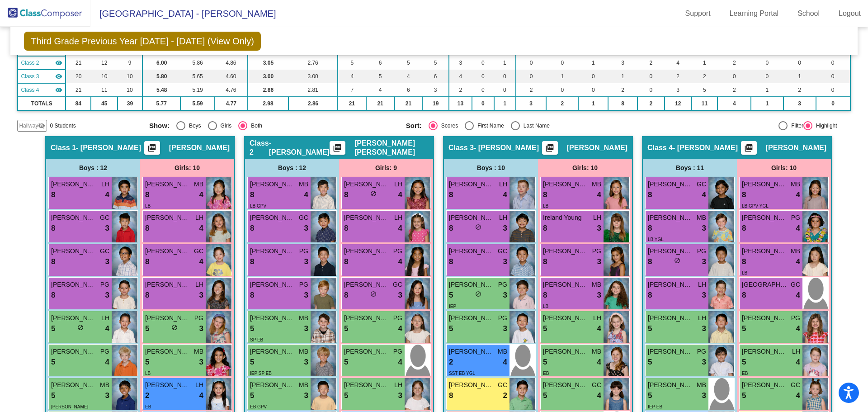  What do you see at coordinates (198, 63) in the screenshot?
I see `td: 5.86` at bounding box center [198, 63].